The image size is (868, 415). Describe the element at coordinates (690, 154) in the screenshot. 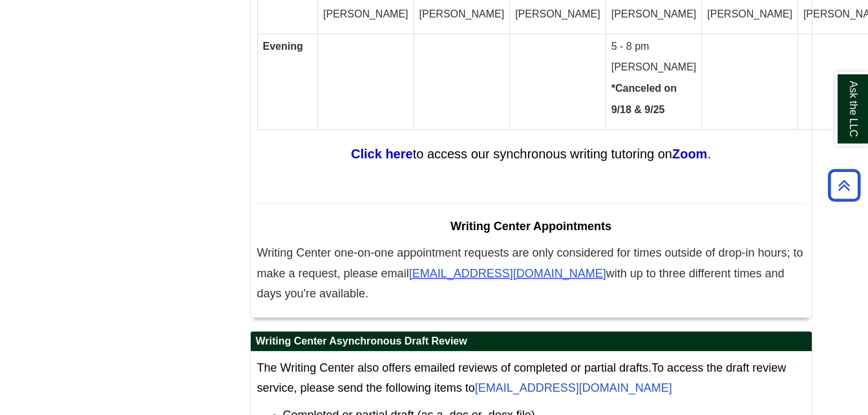

I see `a: Zoom` at that location.